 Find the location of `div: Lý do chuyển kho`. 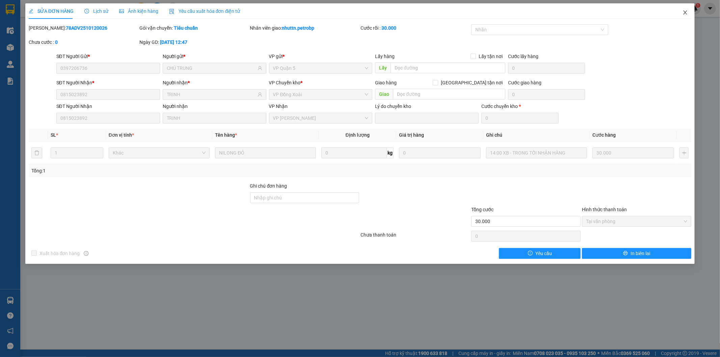

div: Lý do chuyển kho is located at coordinates (427, 106).